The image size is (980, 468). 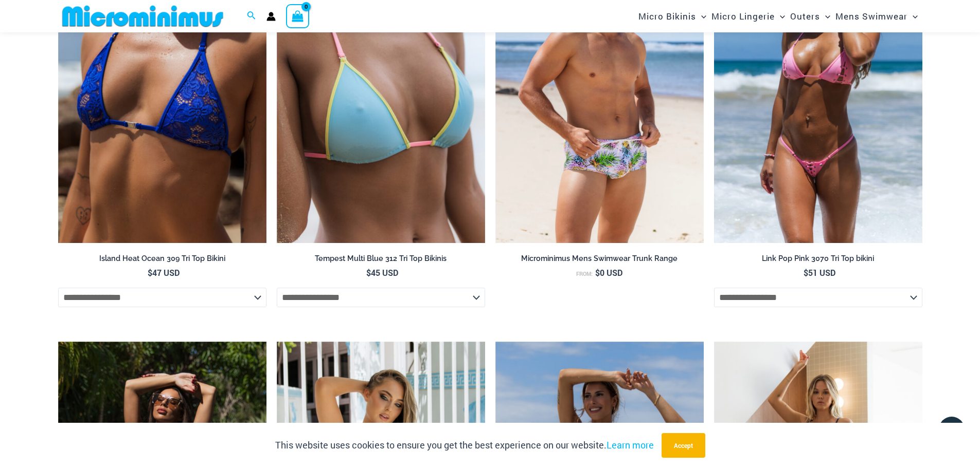 I want to click on p: This website uses cookies to ensure you get the best experience on our website., so click(x=465, y=446).